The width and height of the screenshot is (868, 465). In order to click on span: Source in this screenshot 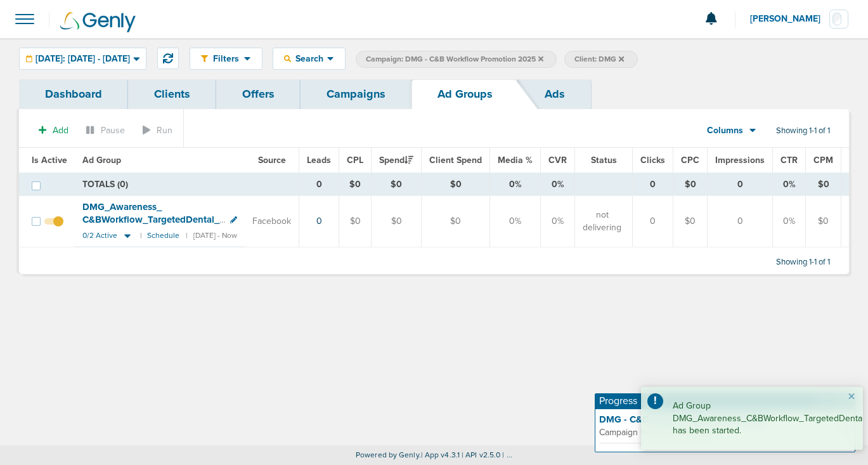, I will do `click(272, 160)`.